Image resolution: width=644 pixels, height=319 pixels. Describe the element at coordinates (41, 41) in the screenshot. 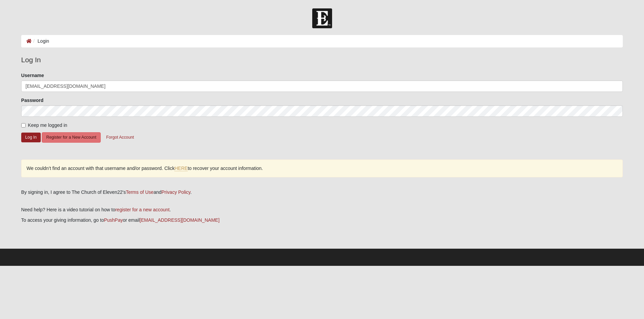

I see `li: Login` at that location.